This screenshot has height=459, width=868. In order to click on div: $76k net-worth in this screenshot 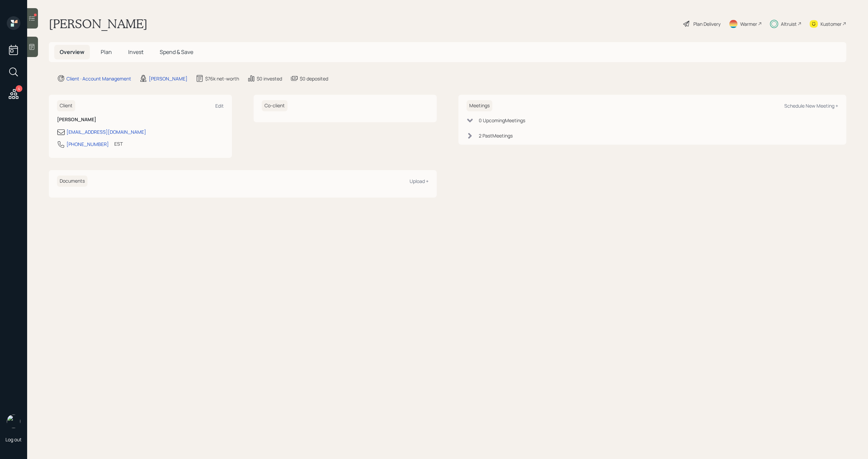, I will do `click(222, 78)`.